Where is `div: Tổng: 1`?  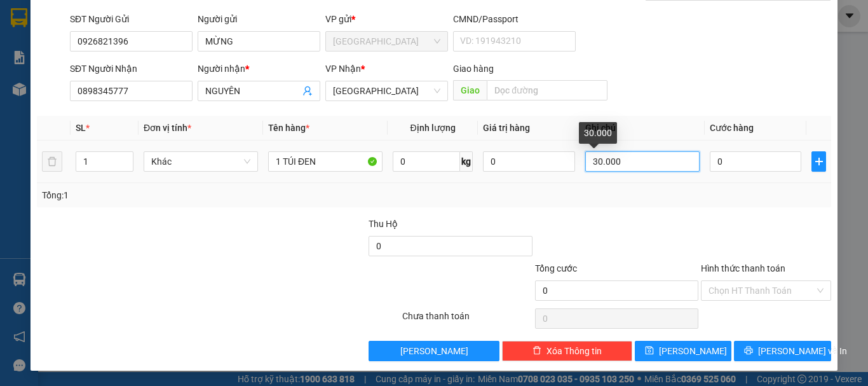 div: Tổng: 1 is located at coordinates (189, 195).